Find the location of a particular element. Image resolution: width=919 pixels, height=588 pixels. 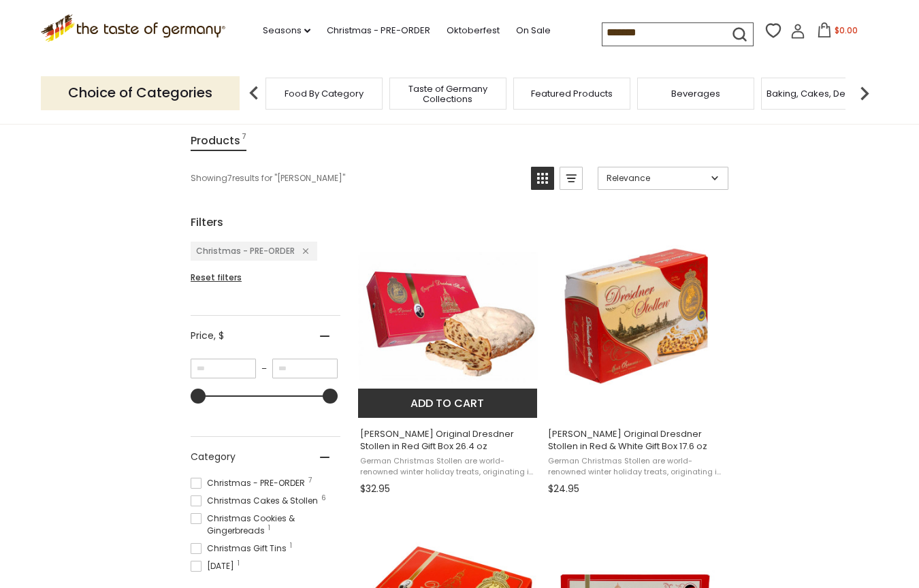

span: Baking, Cakes, Desserts is located at coordinates (819, 93).